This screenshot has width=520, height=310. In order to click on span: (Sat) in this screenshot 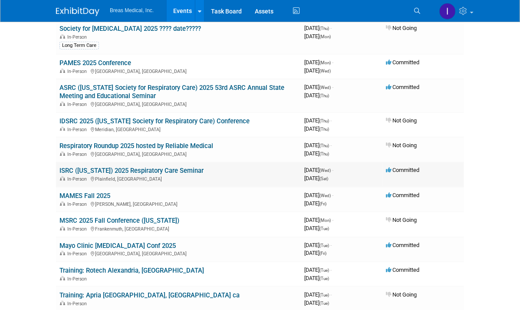, I will do `click(324, 178)`.